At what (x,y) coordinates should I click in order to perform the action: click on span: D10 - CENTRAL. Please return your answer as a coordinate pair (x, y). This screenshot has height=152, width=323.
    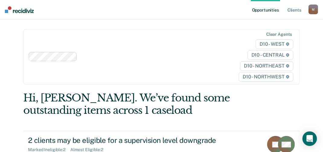
    Looking at the image, I should click on (271, 55).